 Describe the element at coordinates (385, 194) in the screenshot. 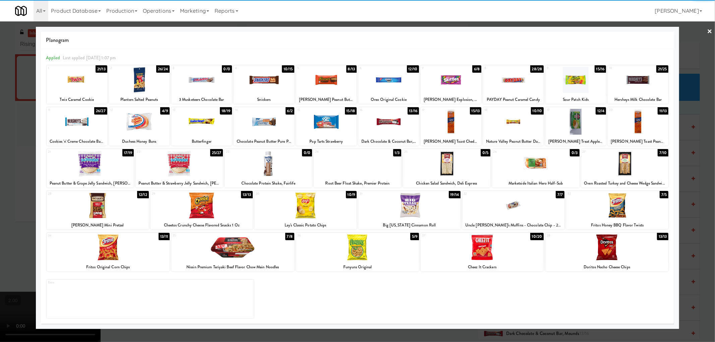

I see `div: 31` at that location.